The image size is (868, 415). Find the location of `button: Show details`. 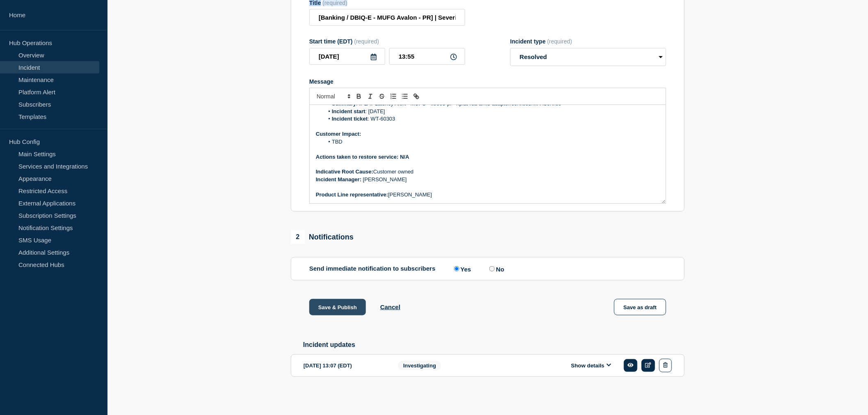

button: Show details is located at coordinates (591, 365).